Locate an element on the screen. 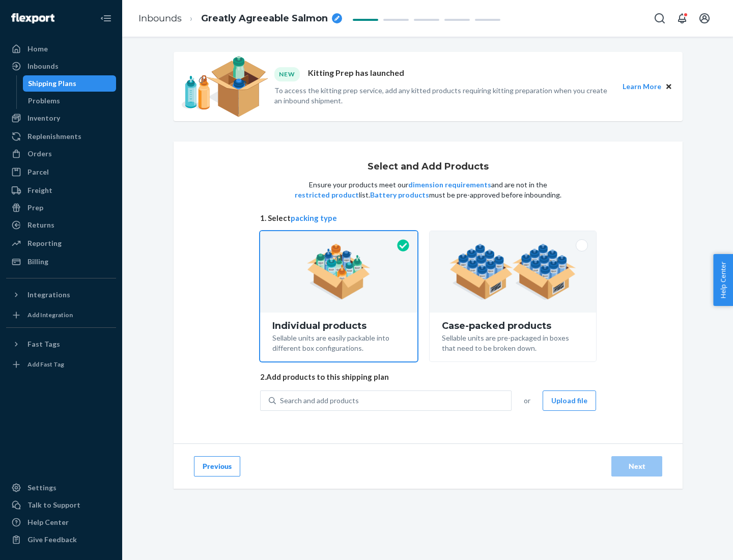 This screenshot has width=733, height=560. div: Parcel is located at coordinates (38, 172).